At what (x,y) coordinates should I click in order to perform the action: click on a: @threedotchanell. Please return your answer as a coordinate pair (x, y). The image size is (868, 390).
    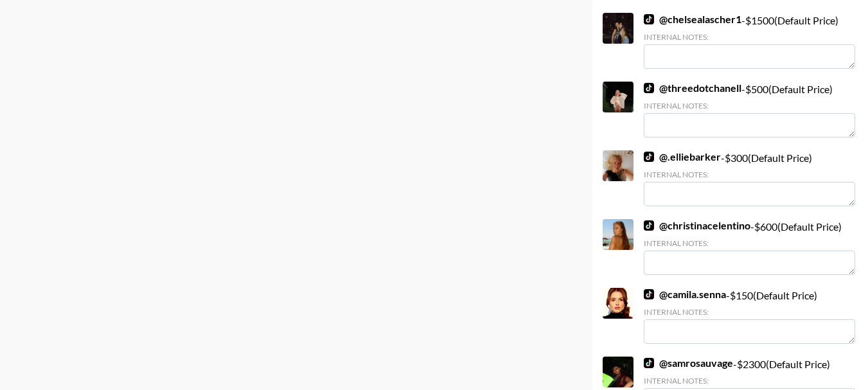
    Looking at the image, I should click on (692, 88).